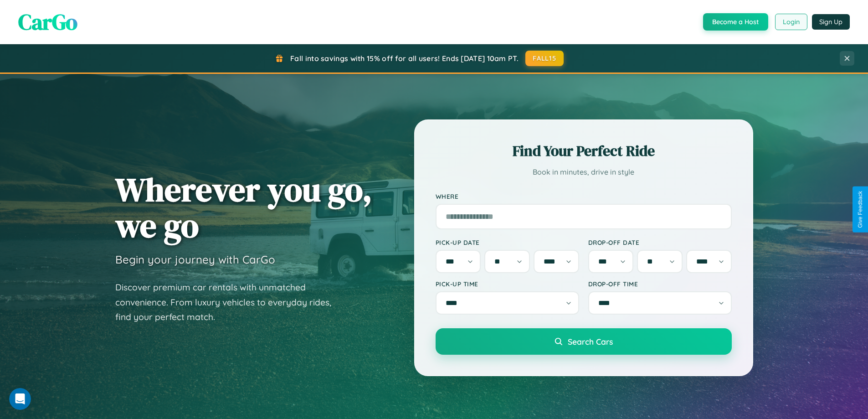 This screenshot has width=868, height=419. I want to click on label: Drop-off Date, so click(660, 242).